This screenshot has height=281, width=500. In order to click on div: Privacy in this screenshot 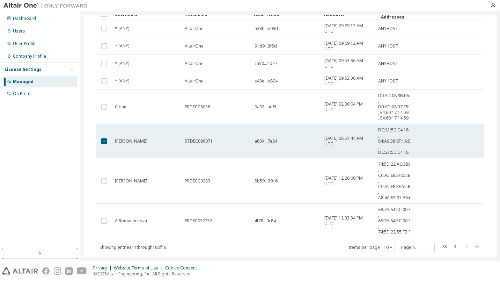, I will do `click(103, 268)`.